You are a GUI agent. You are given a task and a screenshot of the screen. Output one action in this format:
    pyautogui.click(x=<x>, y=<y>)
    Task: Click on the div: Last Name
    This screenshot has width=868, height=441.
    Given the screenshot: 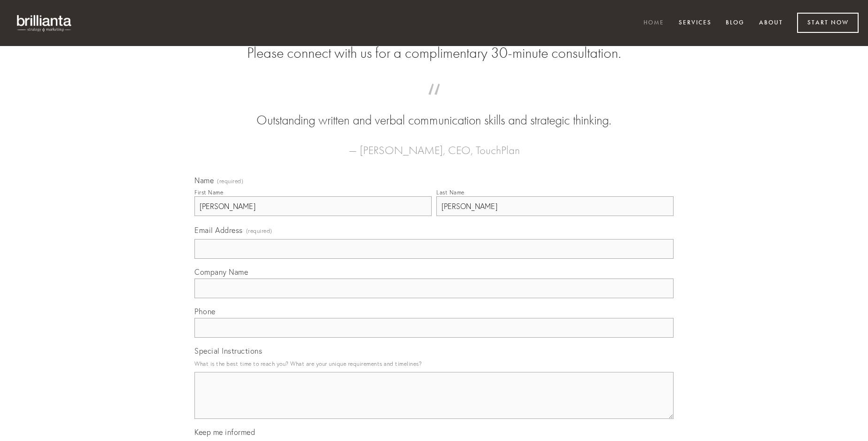 What is the action you would take?
    pyautogui.click(x=451, y=192)
    